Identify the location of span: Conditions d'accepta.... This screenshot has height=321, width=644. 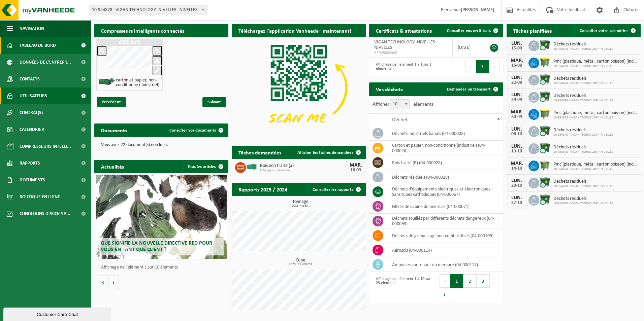
(45, 214).